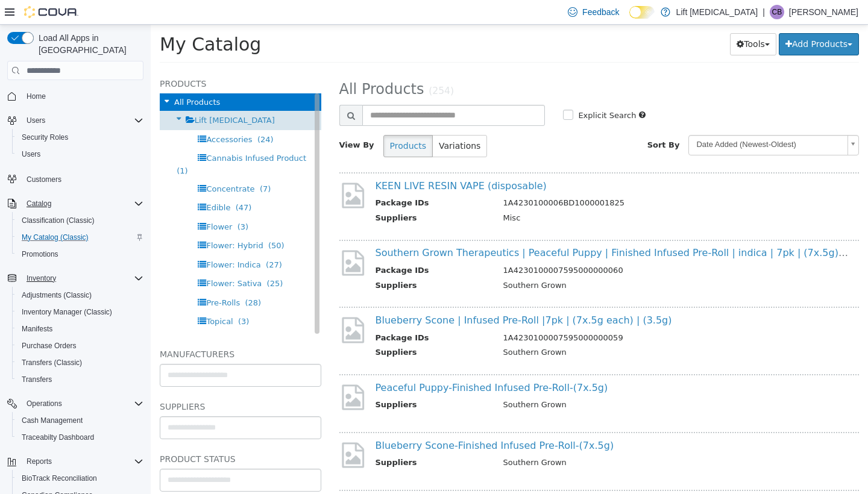 The height and width of the screenshot is (494, 868). What do you see at coordinates (102, 277) in the screenshot?
I see `span: (28)` at bounding box center [102, 277].